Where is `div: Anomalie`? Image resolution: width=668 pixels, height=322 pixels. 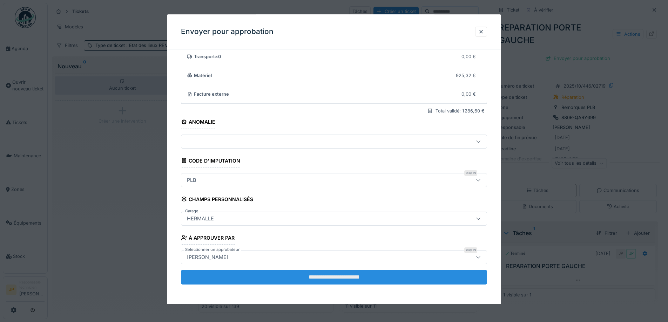
div: Anomalie is located at coordinates (198, 123).